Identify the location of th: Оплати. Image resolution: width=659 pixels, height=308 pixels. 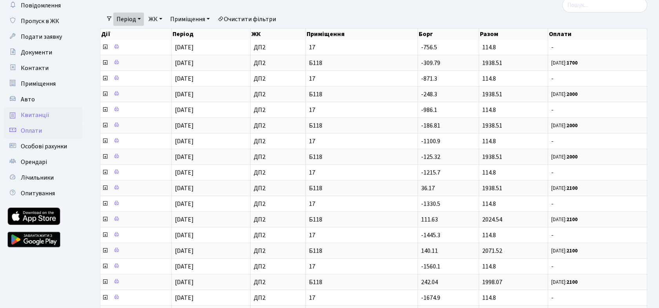
(597, 34).